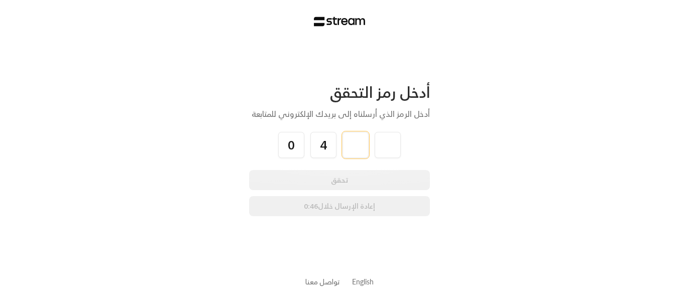 The image size is (679, 307). What do you see at coordinates (340, 92) in the screenshot?
I see `div: أدخل رمز التحقق` at bounding box center [340, 92].